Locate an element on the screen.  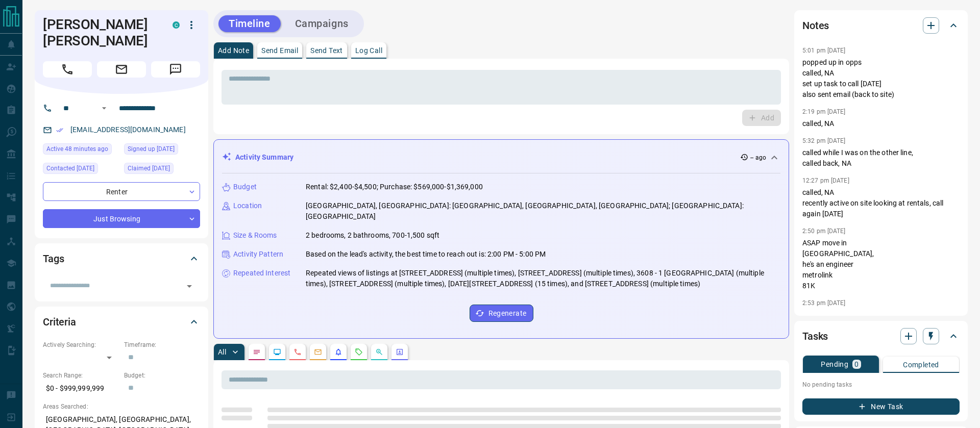
p: Rental: $2,400-$4,500; Purchase: $569,000-$1,369,000 is located at coordinates (394, 186).